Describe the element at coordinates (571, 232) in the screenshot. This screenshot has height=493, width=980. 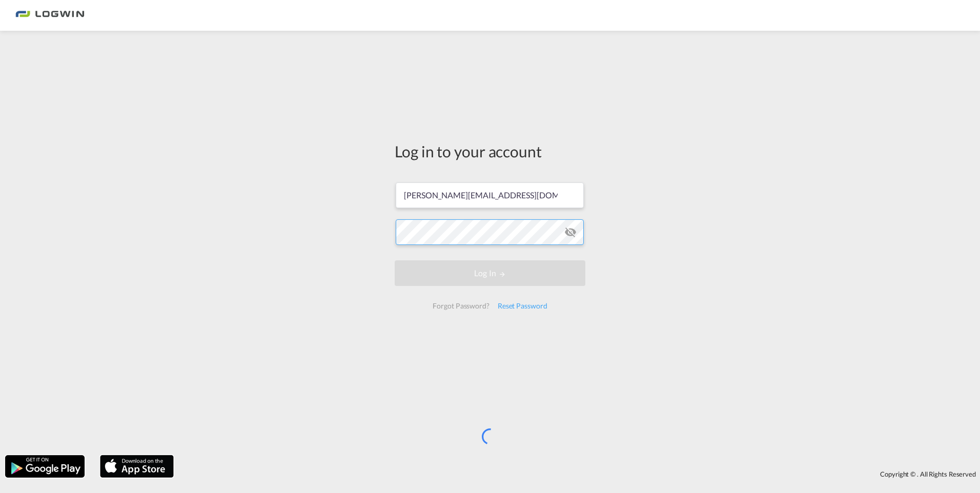
I see `md-icon: icon-eye-off` at that location.